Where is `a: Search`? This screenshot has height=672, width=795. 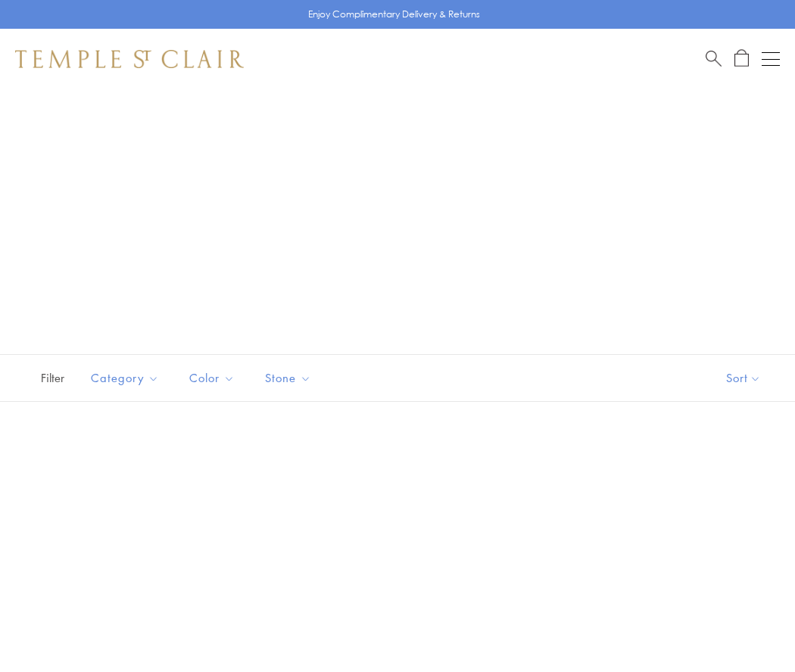 a: Search is located at coordinates (713, 59).